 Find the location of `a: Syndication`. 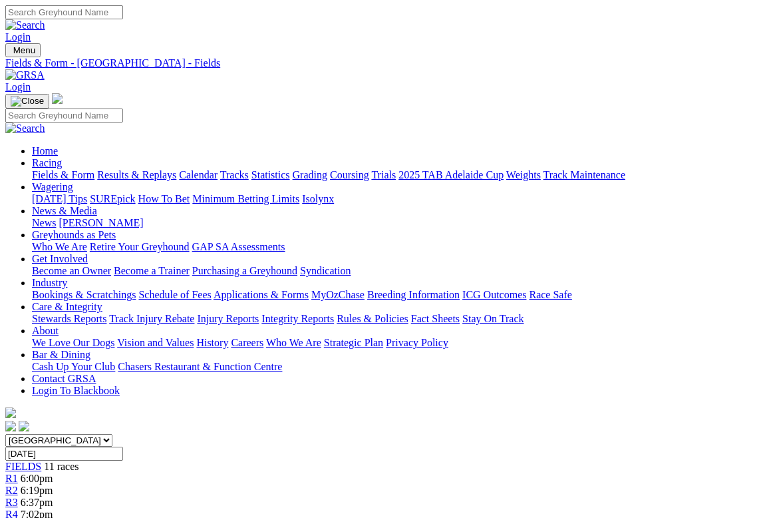

a: Syndication is located at coordinates (325, 270).